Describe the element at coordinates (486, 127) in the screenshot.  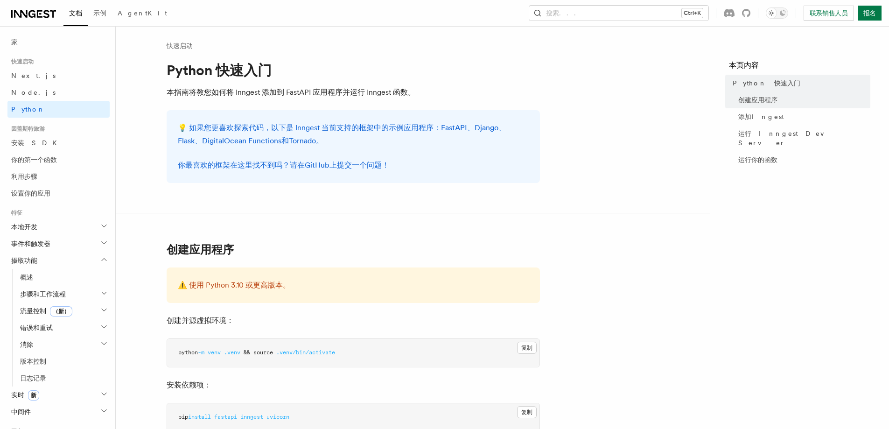
I see `font: Django` at that location.